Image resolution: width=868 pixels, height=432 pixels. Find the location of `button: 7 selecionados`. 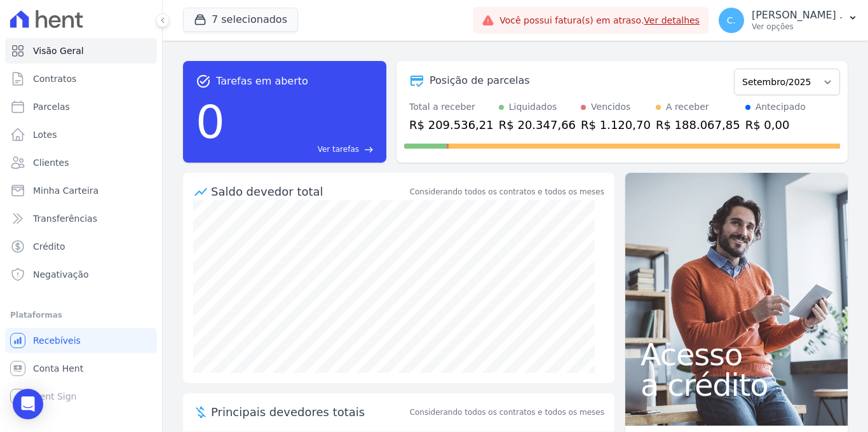

button: 7 selecionados is located at coordinates (240, 20).